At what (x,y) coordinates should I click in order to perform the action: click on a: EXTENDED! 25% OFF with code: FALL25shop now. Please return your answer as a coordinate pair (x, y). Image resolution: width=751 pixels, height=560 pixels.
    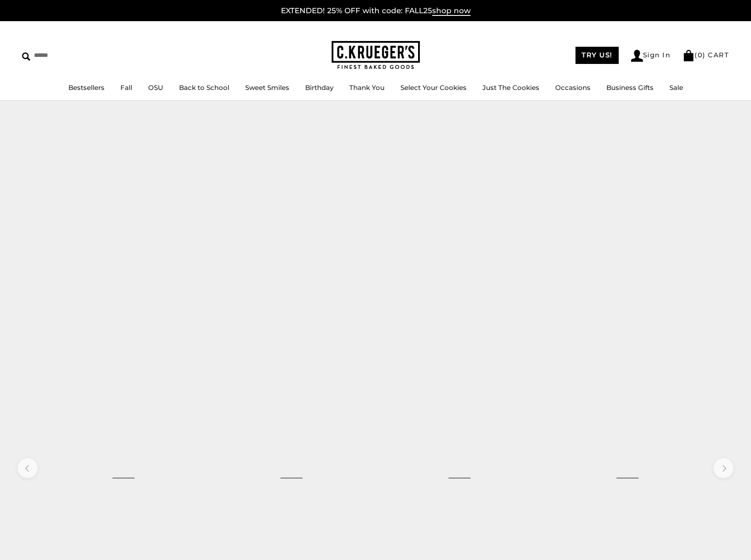
    Looking at the image, I should click on (376, 11).